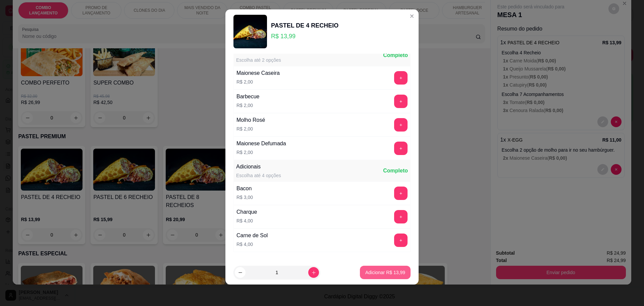 The image size is (644, 306). What do you see at coordinates (304, 36) in the screenshot?
I see `p: R$ 13,99` at bounding box center [304, 36].